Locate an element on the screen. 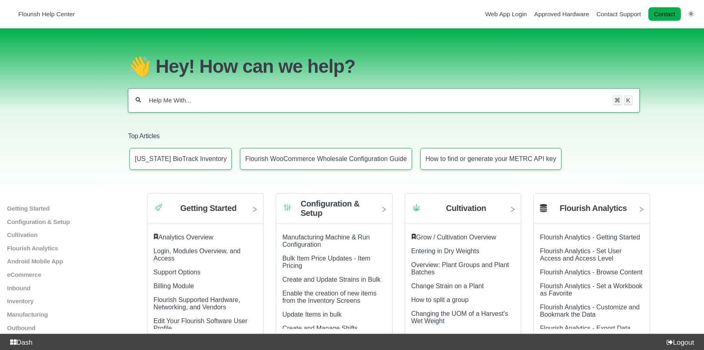 Image resolution: width=704 pixels, height=350 pixels. a: Flourish Analytics - Set User Access and Access Level article is located at coordinates (581, 254).